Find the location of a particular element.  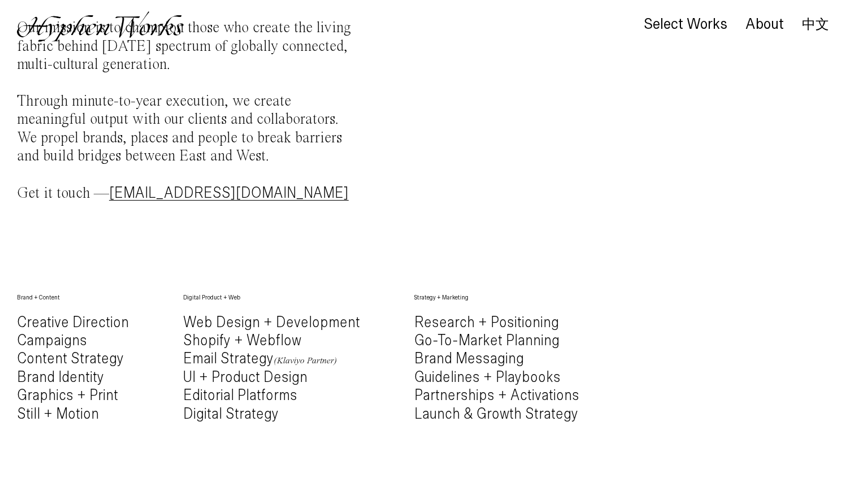

h6: Brand + Content is located at coordinates (73, 297).